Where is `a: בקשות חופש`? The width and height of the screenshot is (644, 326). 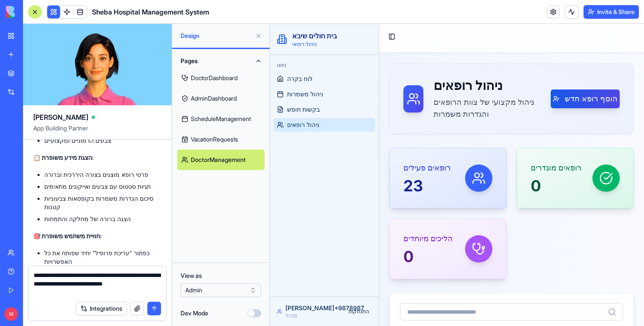 a: בקשות חופש is located at coordinates (54, 86).